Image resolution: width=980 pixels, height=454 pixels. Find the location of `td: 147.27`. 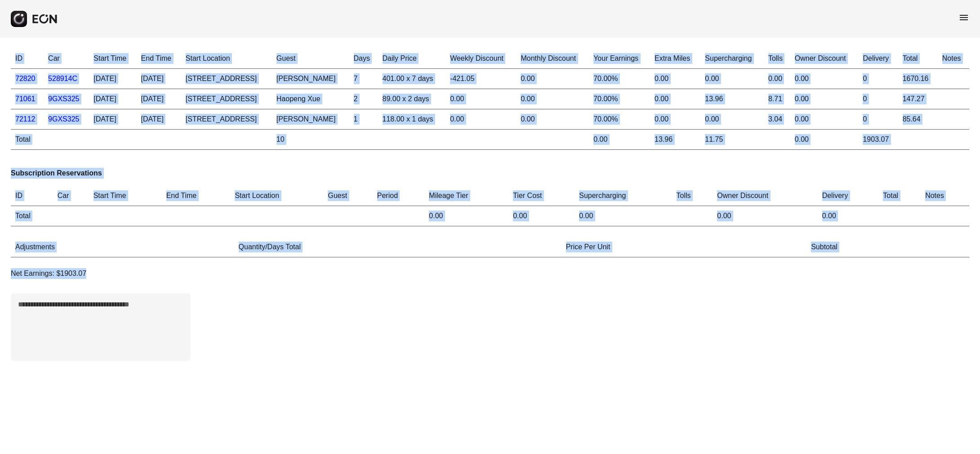

td: 147.27 is located at coordinates (918, 99).